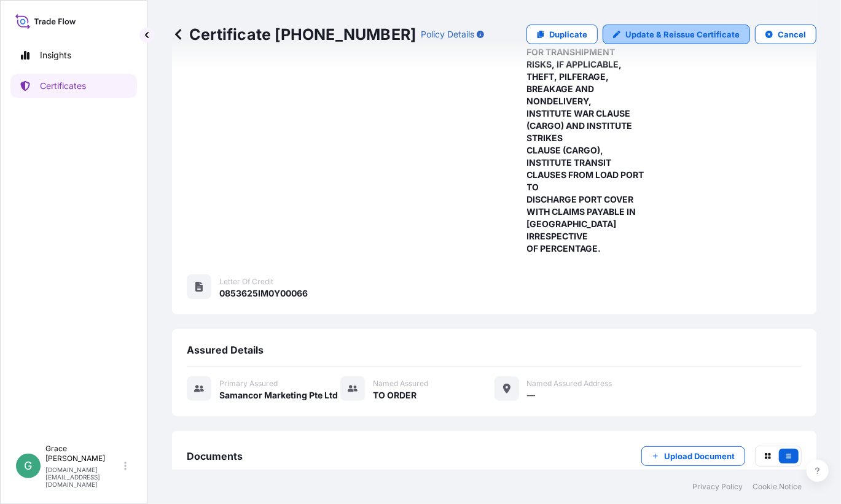 Image resolution: width=841 pixels, height=504 pixels. What do you see at coordinates (792, 34) in the screenshot?
I see `p: Cancel` at bounding box center [792, 34].